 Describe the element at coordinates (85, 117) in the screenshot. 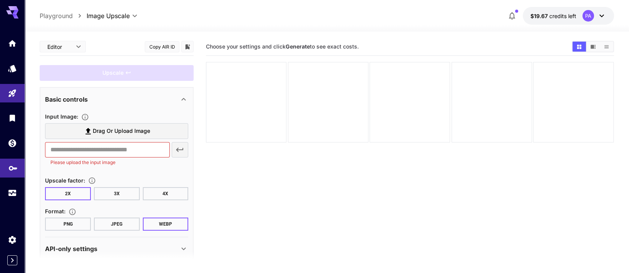

I see `button: Specifies the input image to be processed.` at that location.